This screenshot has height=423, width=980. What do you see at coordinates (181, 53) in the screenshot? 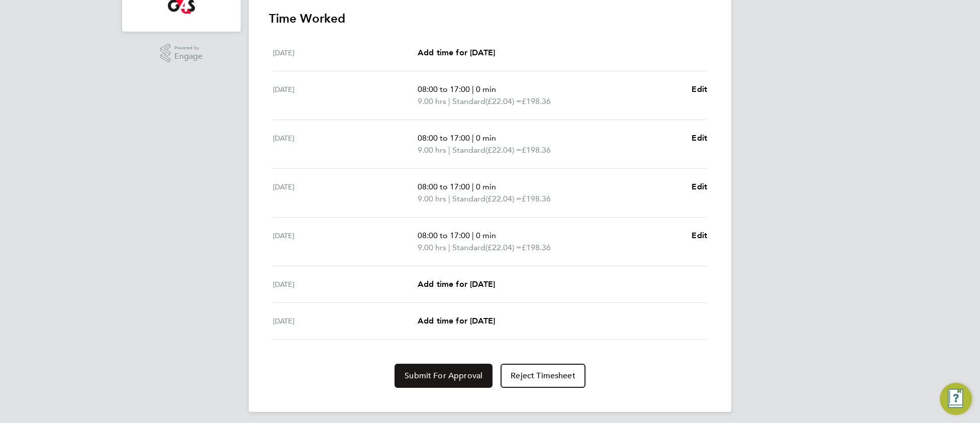
I see `a: Powered byEngage` at bounding box center [181, 53].